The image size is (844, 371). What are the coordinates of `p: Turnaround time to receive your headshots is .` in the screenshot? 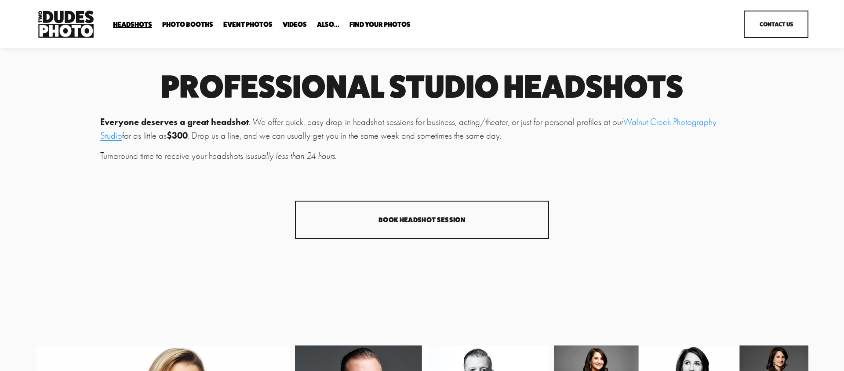 It's located at (422, 156).